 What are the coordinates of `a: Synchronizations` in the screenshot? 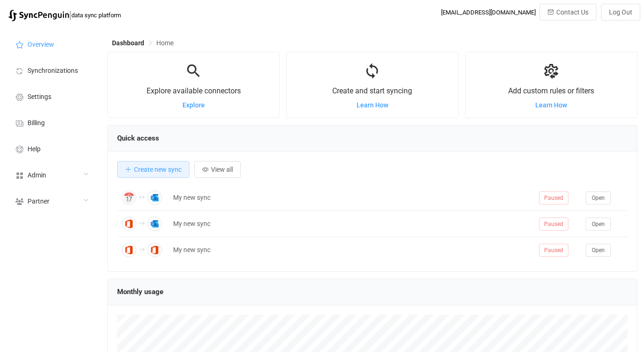 It's located at (52, 70).